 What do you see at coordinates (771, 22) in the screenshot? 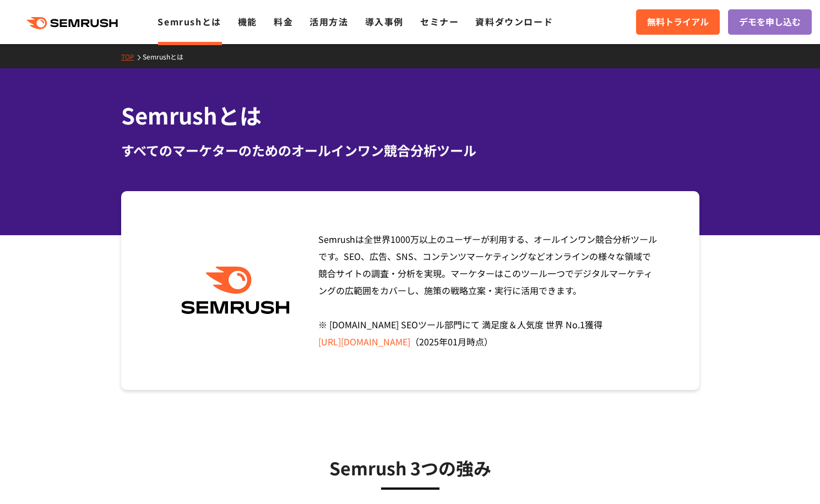
I see `span: デモを申し込む` at bounding box center [771, 22].